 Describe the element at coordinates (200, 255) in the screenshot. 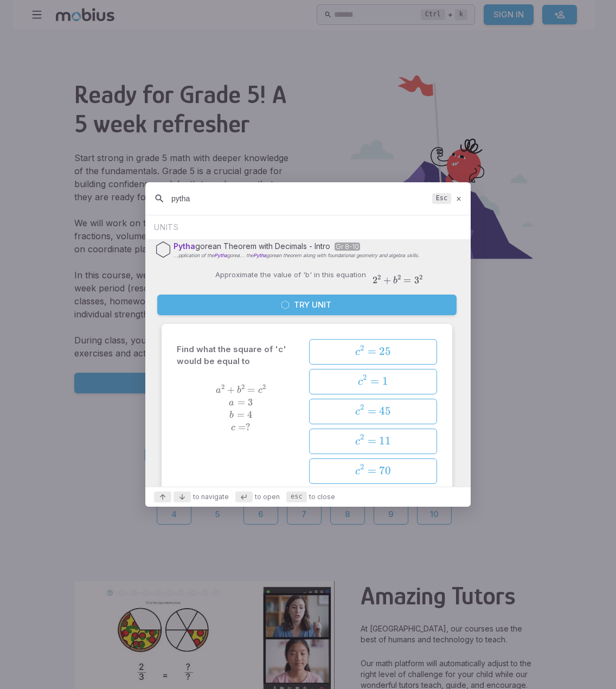

I see `span: ...pplication of the` at that location.